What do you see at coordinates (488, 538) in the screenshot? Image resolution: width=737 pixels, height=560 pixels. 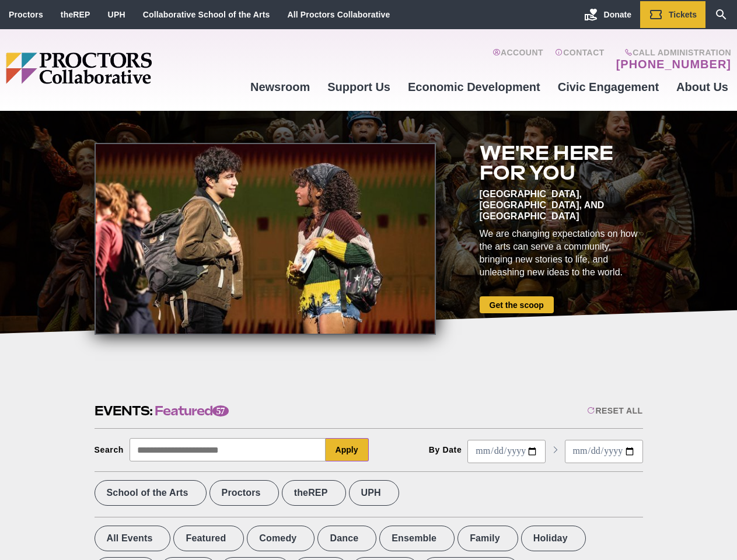 I see `label: Family` at bounding box center [488, 538].